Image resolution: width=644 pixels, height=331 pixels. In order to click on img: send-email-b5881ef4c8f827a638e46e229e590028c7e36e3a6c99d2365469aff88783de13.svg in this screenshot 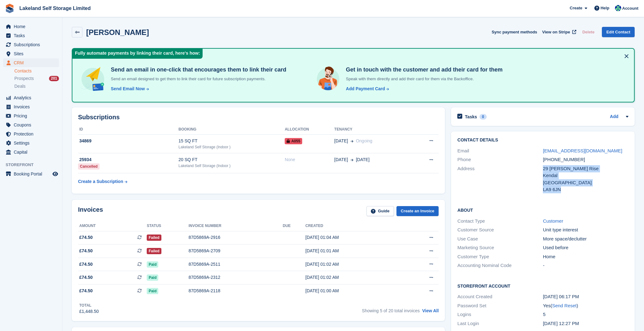, I will do `click(93, 79)`.